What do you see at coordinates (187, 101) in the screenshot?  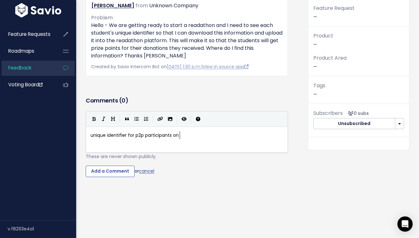 I see `h3: Comments ( )` at bounding box center [187, 101].